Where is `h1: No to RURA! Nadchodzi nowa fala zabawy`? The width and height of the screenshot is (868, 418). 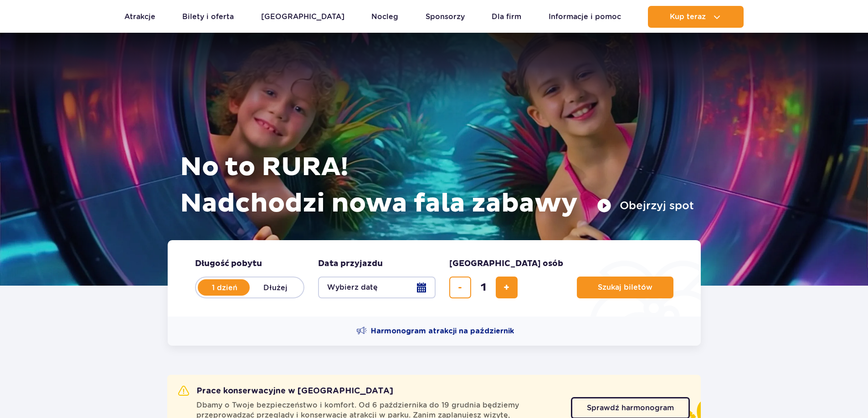
h1: No to RURA! Nadchodzi nowa fala zabawy is located at coordinates (437, 186).